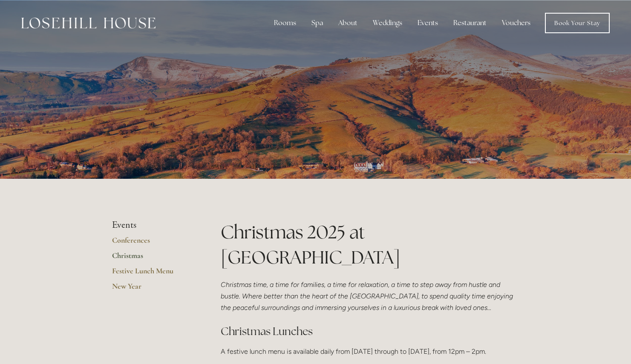 The image size is (631, 364). What do you see at coordinates (470, 23) in the screenshot?
I see `div: Restaurant` at bounding box center [470, 23].